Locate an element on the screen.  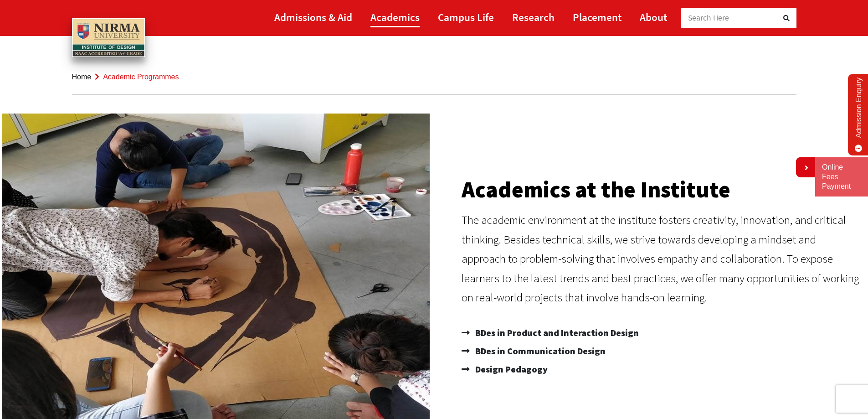
h2: Academics at the Institute is located at coordinates (660, 190).